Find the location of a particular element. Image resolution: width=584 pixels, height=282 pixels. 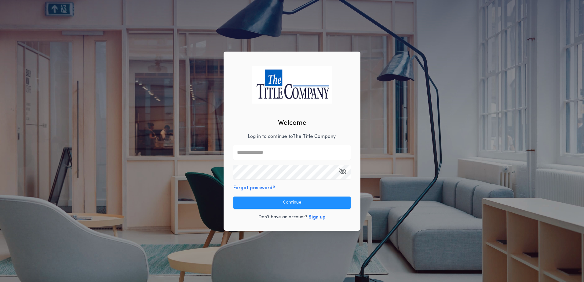

button: Forgot password? is located at coordinates (254, 188).